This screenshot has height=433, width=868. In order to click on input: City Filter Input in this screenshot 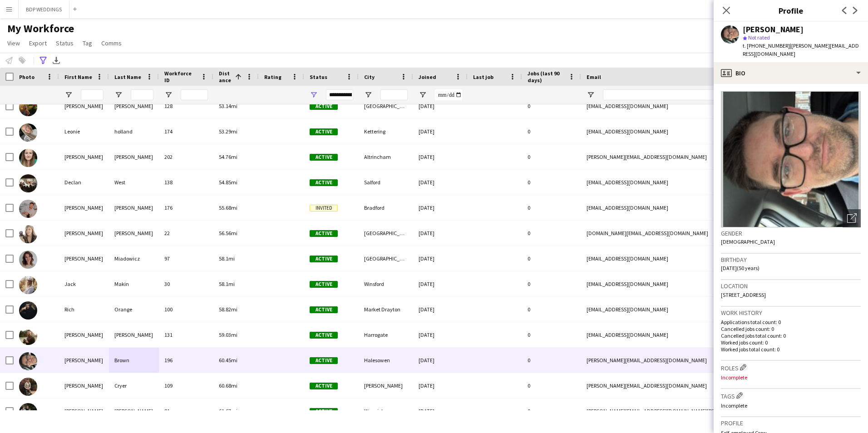, I will do `click(394, 95)`.